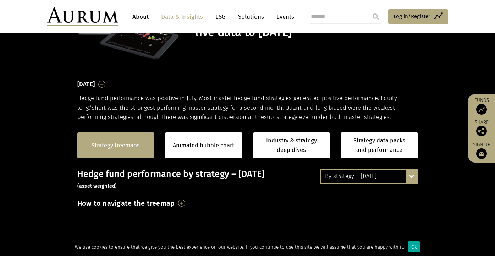 Image resolution: width=495 pixels, height=256 pixels. I want to click on img: Share this post, so click(481, 131).